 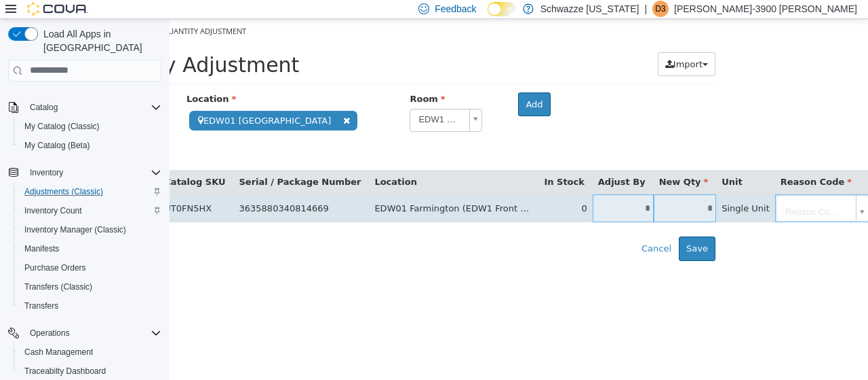 What do you see at coordinates (660, 9) in the screenshot?
I see `span: D3` at bounding box center [660, 9].